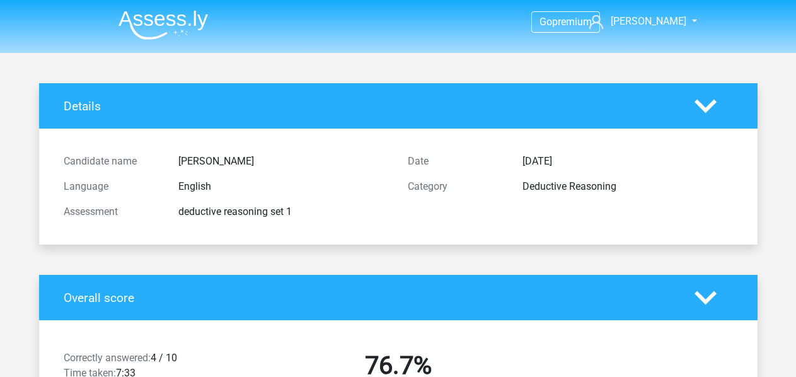 The height and width of the screenshot is (377, 796). Describe the element at coordinates (566, 21) in the screenshot. I see `a: Gopremium` at that location.